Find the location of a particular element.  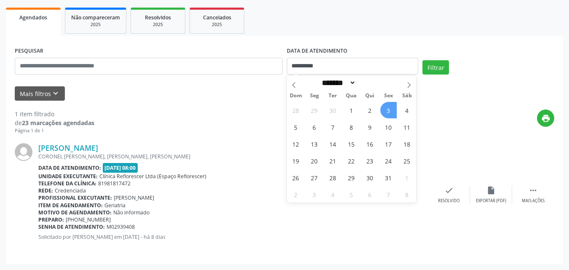

span: Dom is located at coordinates (296, 96).